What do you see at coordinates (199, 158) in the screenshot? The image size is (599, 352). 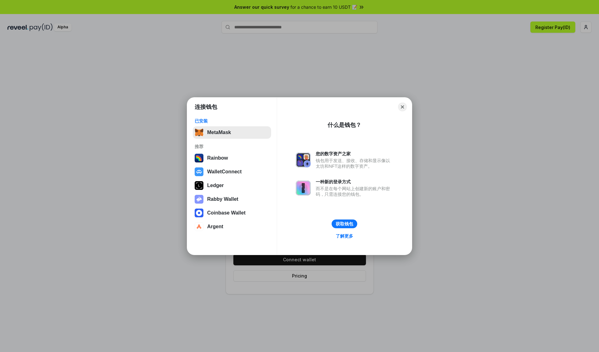 I see `img: svg+xml,%3Csvg%20width%3D%22120%22%20height%3D%22120%22%20viewBox%3D%220%200%20120%20120%22%20fil...` at bounding box center [199, 158].